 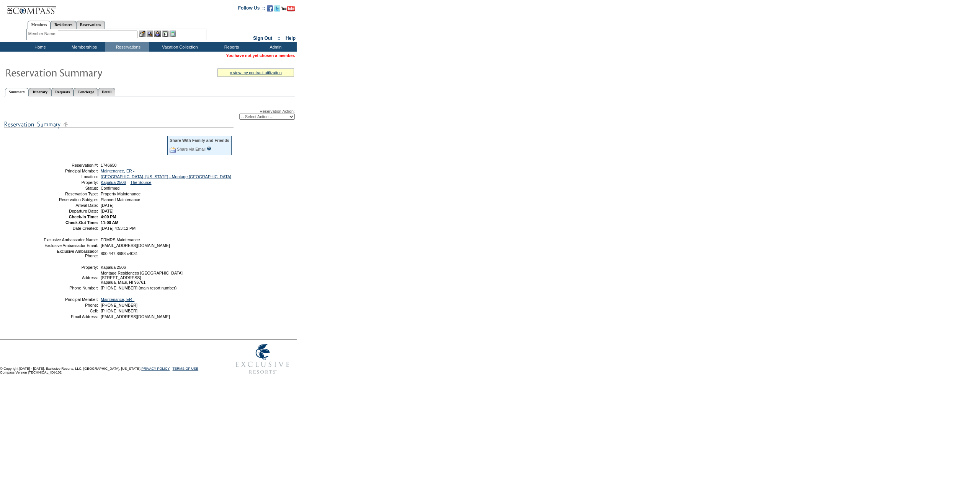 What do you see at coordinates (71, 288) in the screenshot?
I see `td: Phone Number:` at bounding box center [71, 288].